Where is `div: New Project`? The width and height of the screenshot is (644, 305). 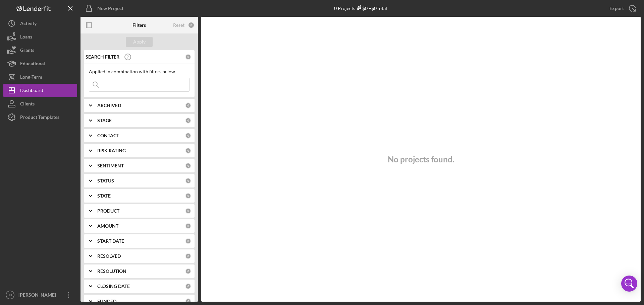
div: New Project is located at coordinates (110, 8).